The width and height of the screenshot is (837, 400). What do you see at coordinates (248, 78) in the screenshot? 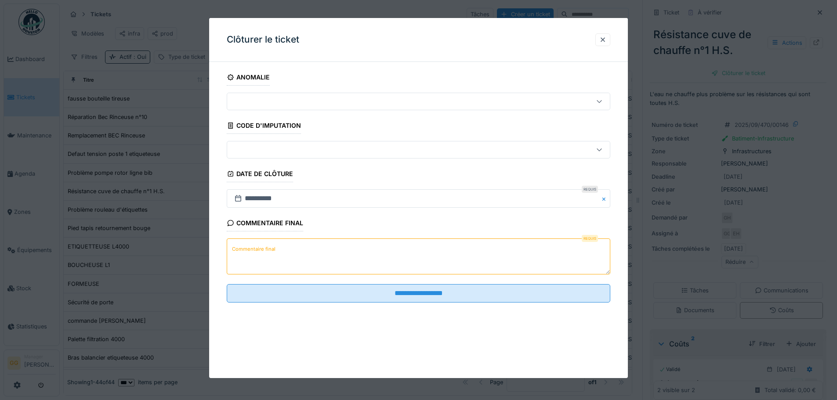
I see `div: Anomalie` at bounding box center [248, 78].